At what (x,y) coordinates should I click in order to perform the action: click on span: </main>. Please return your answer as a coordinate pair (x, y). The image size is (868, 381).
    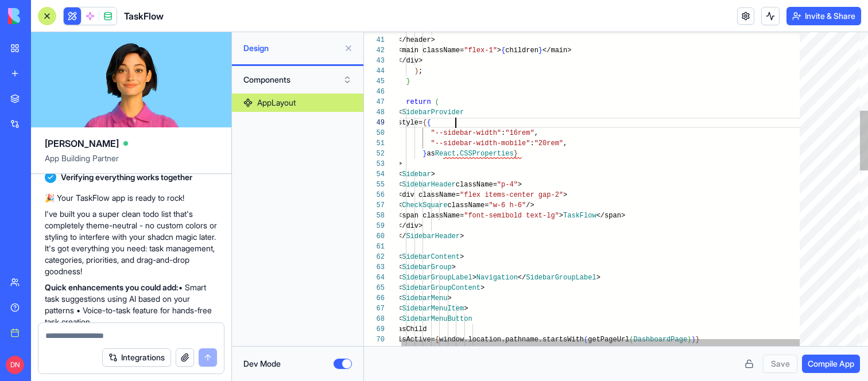
    Looking at the image, I should click on (557, 51).